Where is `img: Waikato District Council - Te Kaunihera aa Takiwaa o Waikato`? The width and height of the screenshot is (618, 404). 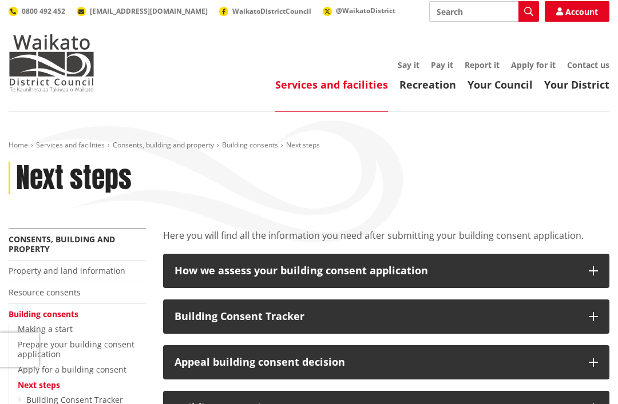 img: Waikato District Council - Te Kaunihera aa Takiwaa o Waikato is located at coordinates (51, 63).